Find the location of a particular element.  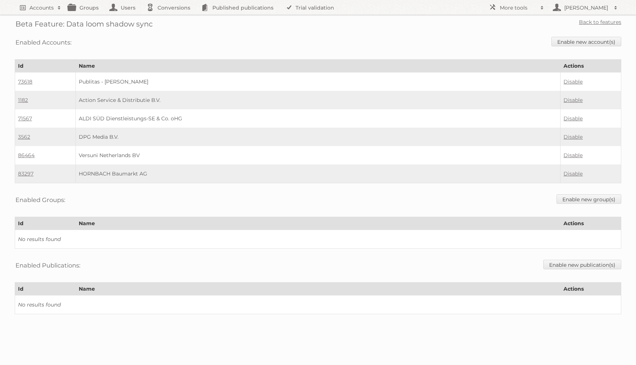

h2: Beta Feature: Data loom shadow sync is located at coordinates (84, 24).